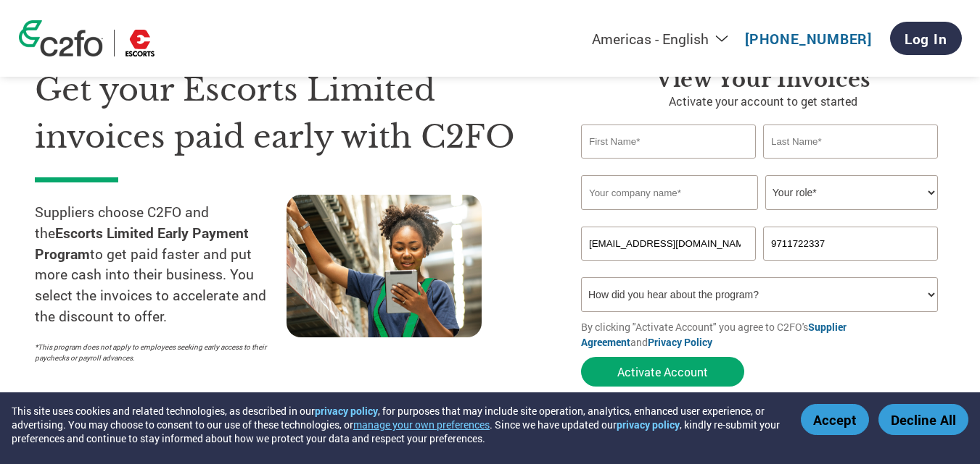  I want to click on div: Invalid company name or company name is too long, so click(759, 216).